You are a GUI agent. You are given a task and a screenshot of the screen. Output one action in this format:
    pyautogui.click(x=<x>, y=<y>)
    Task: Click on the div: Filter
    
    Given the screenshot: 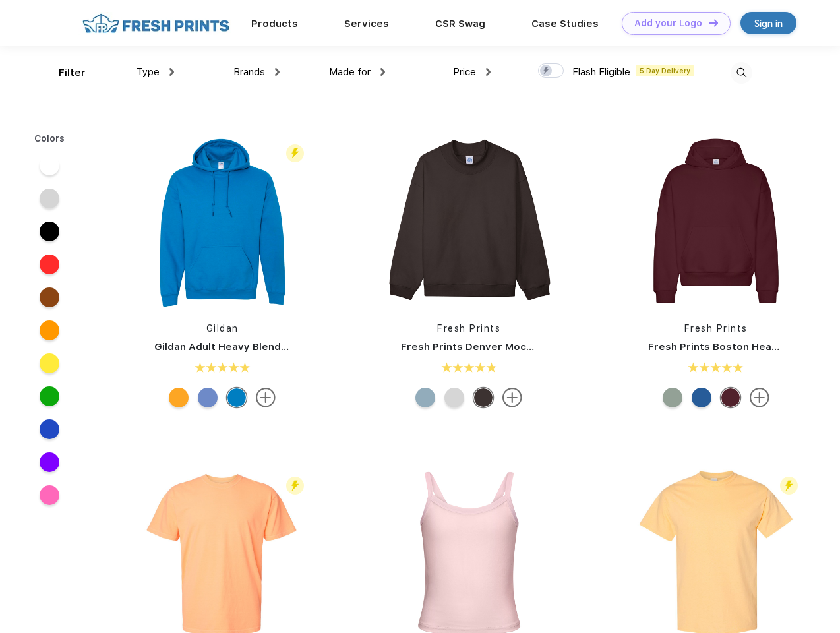 What is the action you would take?
    pyautogui.click(x=72, y=73)
    